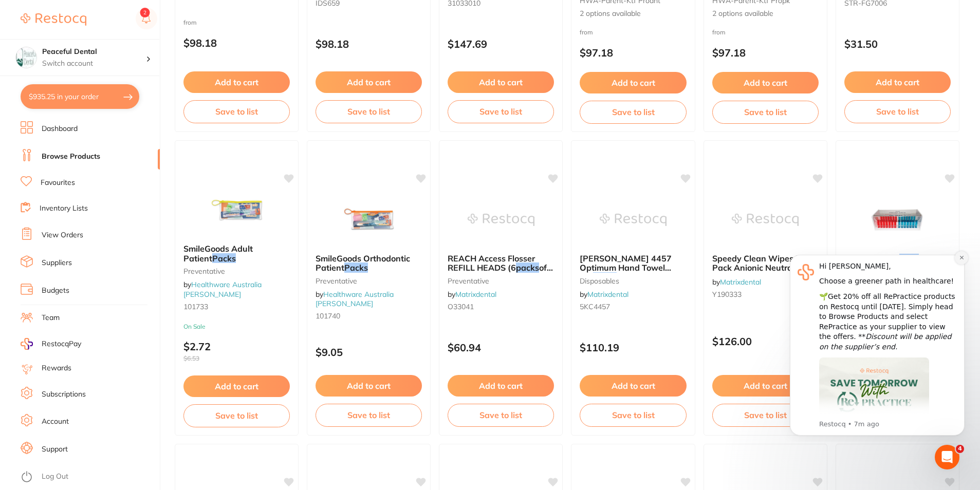 Image resolution: width=980 pixels, height=490 pixels. Describe the element at coordinates (500, 281) in the screenshot. I see `small: preventative` at that location.